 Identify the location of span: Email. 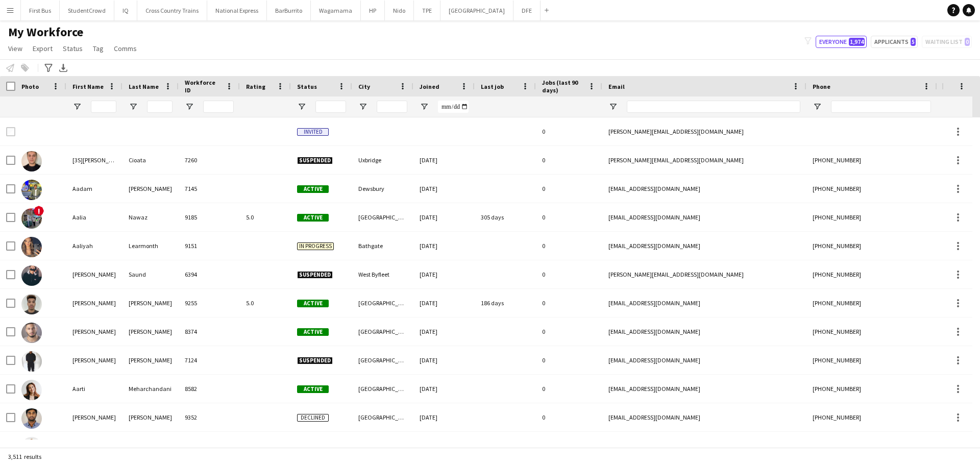
(617, 87).